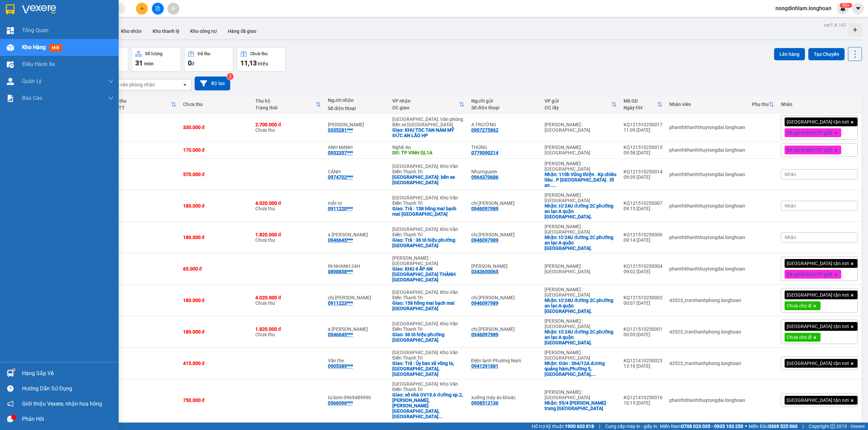  Describe the element at coordinates (578, 101) in the screenshot. I see `div: VP gửi` at that location.